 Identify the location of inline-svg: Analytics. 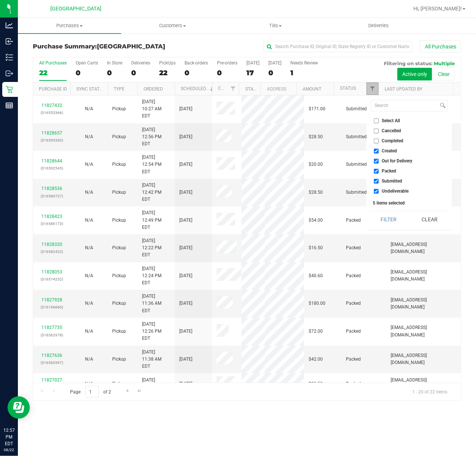
(9, 25).